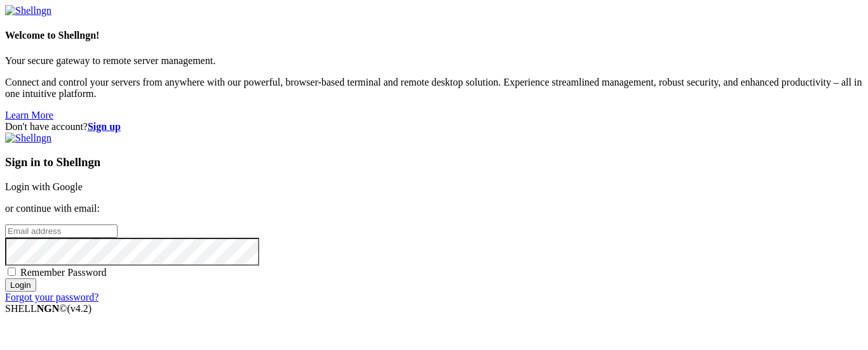 The image size is (868, 350). Describe the element at coordinates (49, 308) in the screenshot. I see `b: NGN` at that location.